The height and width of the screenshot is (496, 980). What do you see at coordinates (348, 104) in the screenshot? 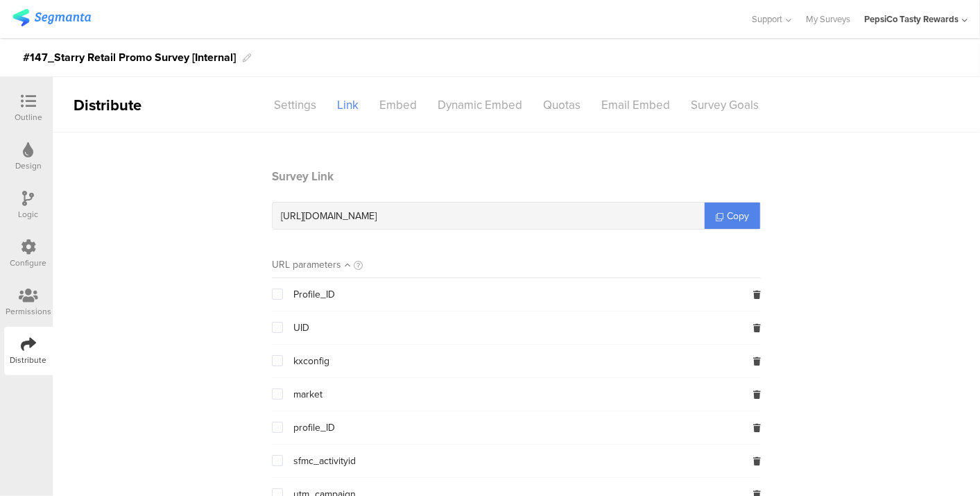
I see `div: Link` at bounding box center [348, 104].